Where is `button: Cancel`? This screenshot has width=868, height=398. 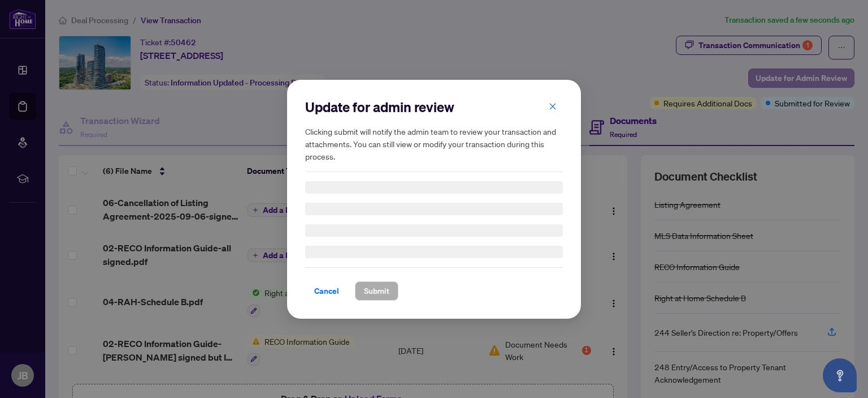
button: Cancel is located at coordinates (327, 291).